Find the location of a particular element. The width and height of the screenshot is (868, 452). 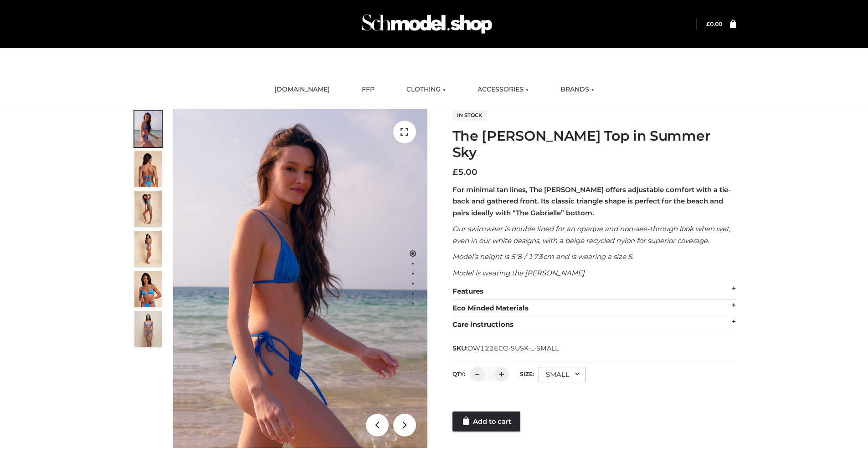

img: Schmodel Admin 964 is located at coordinates (427, 24).